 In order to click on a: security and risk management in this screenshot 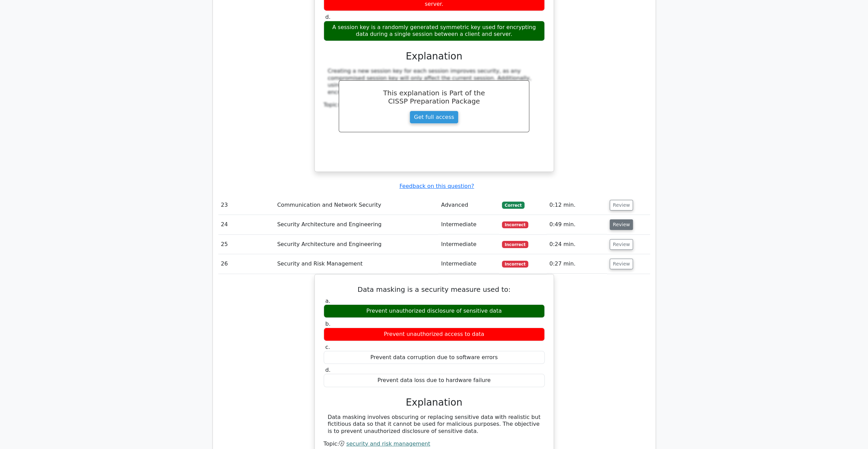, I will do `click(388, 443)`.